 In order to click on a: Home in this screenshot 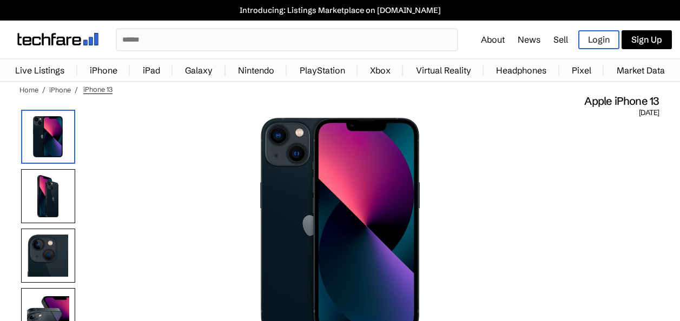, I will do `click(29, 90)`.